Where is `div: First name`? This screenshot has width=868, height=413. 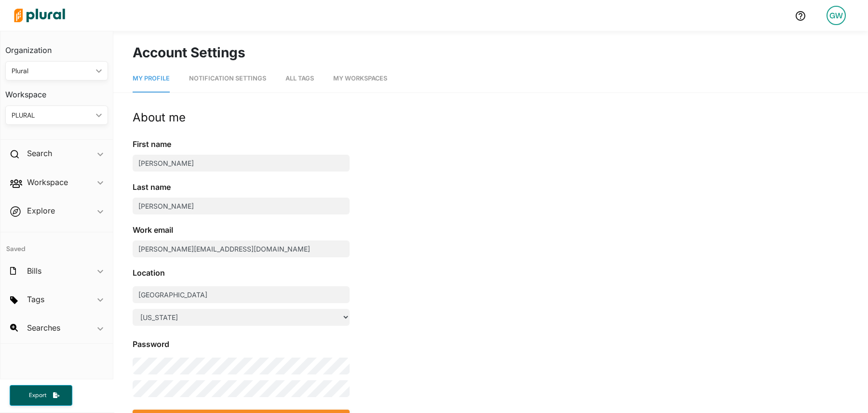
div: First name is located at coordinates (241, 144).